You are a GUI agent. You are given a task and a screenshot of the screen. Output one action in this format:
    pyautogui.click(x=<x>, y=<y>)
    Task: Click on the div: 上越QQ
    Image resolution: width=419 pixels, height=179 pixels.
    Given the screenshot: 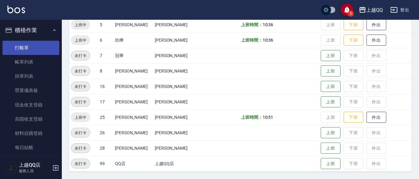 What is the action you would take?
    pyautogui.click(x=374, y=10)
    